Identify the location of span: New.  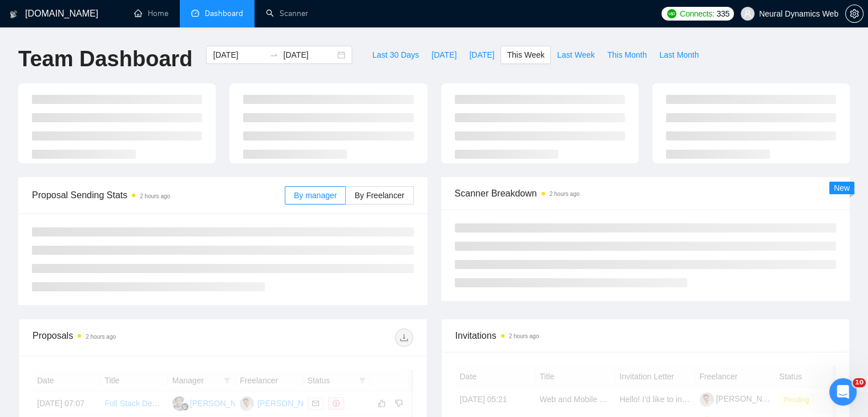
(842, 188).